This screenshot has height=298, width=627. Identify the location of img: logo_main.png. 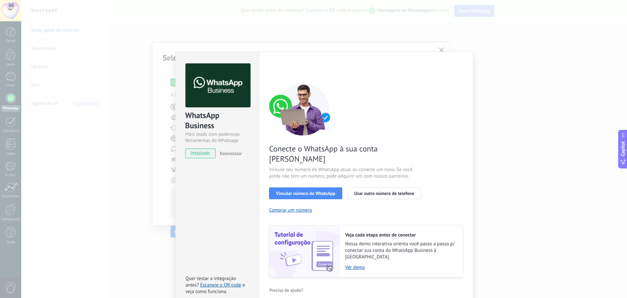
(218, 85).